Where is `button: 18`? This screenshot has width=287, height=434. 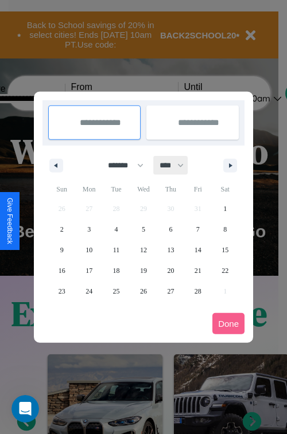
button: 18 is located at coordinates (116, 271).